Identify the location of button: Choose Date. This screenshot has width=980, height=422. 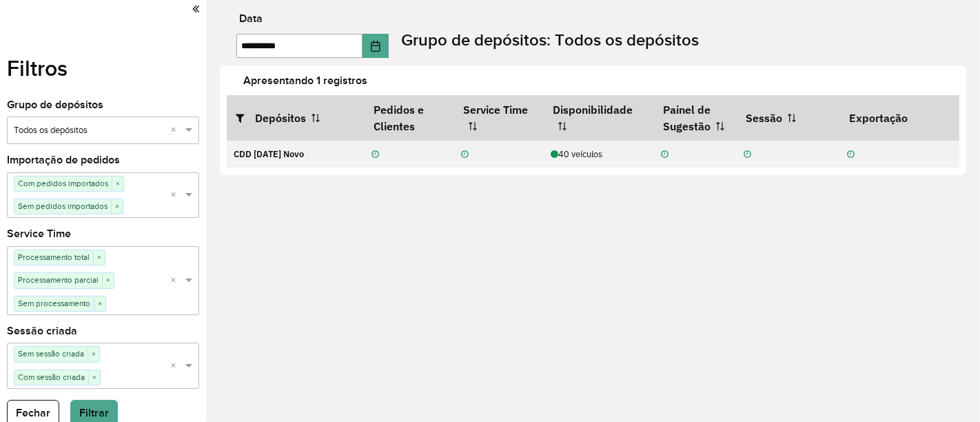
(375, 45).